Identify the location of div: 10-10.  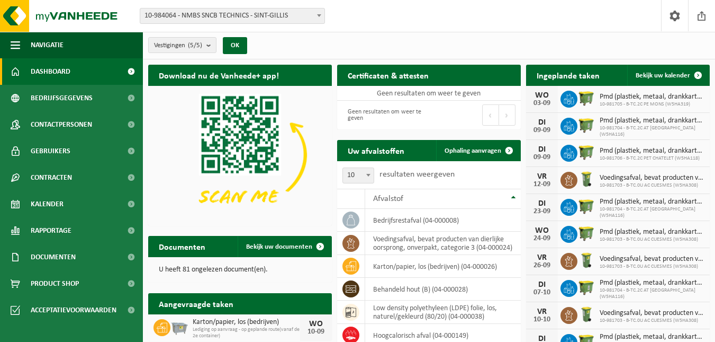
(542, 319).